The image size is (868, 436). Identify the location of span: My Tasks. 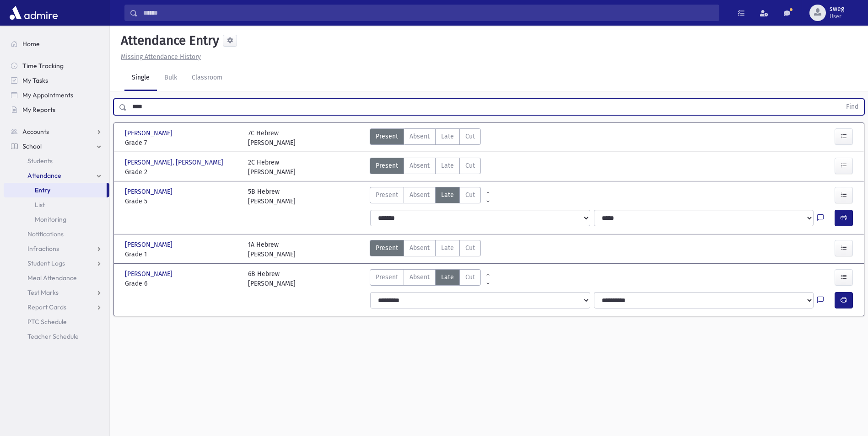
(35, 81).